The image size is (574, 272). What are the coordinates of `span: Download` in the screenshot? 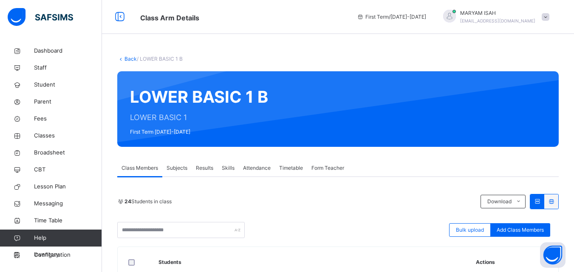 It's located at (499, 202).